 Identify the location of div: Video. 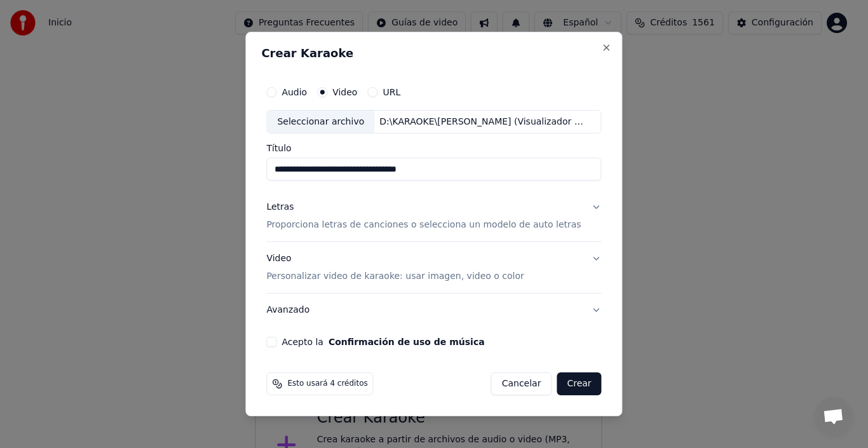
(395, 268).